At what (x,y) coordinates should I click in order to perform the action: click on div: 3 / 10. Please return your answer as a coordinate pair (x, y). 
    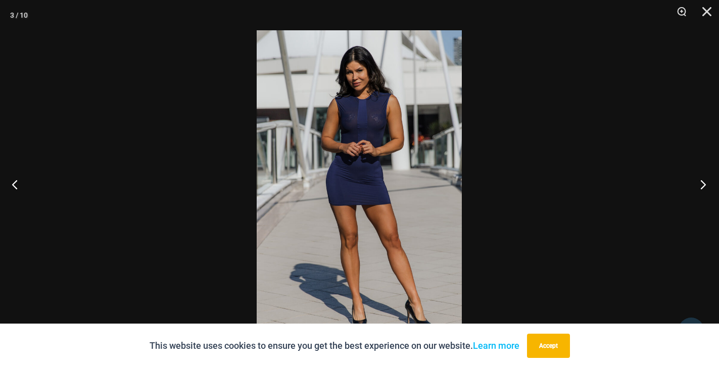
    Looking at the image, I should click on (19, 15).